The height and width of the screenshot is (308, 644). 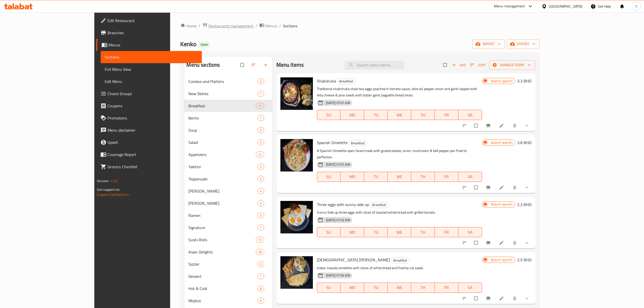 I want to click on div: Dessert, so click(x=223, y=277).